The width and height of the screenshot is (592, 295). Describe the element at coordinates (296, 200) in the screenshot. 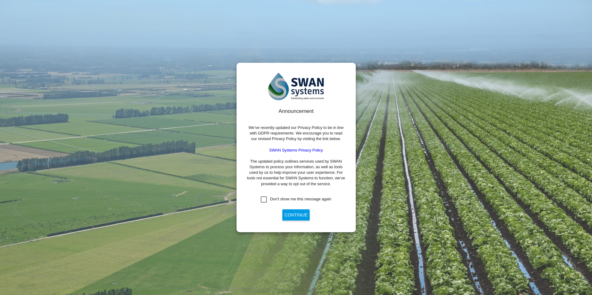

I see `md-checkbox: Don't show me this message again` at that location.